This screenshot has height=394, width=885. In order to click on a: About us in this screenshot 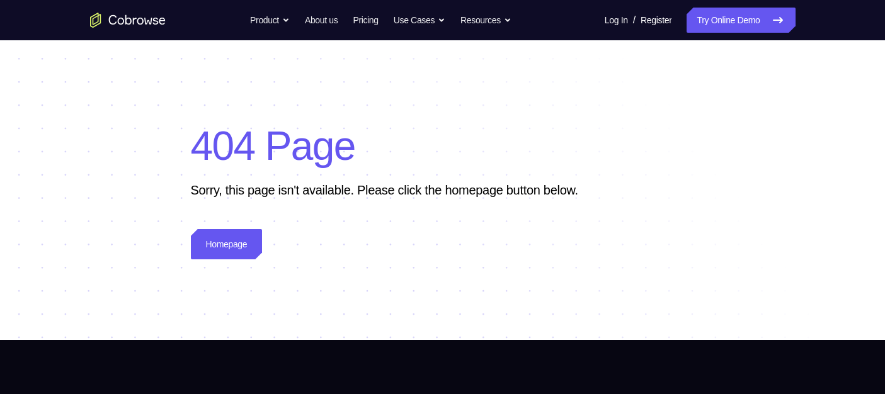, I will do `click(321, 20)`.